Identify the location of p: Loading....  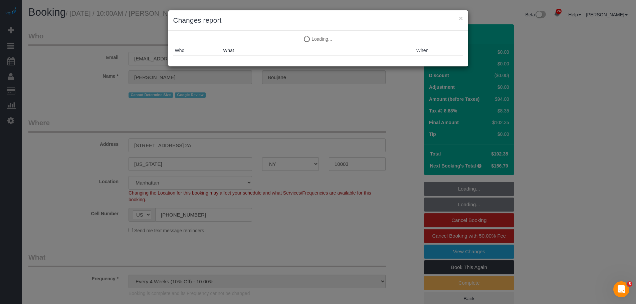
(318, 39).